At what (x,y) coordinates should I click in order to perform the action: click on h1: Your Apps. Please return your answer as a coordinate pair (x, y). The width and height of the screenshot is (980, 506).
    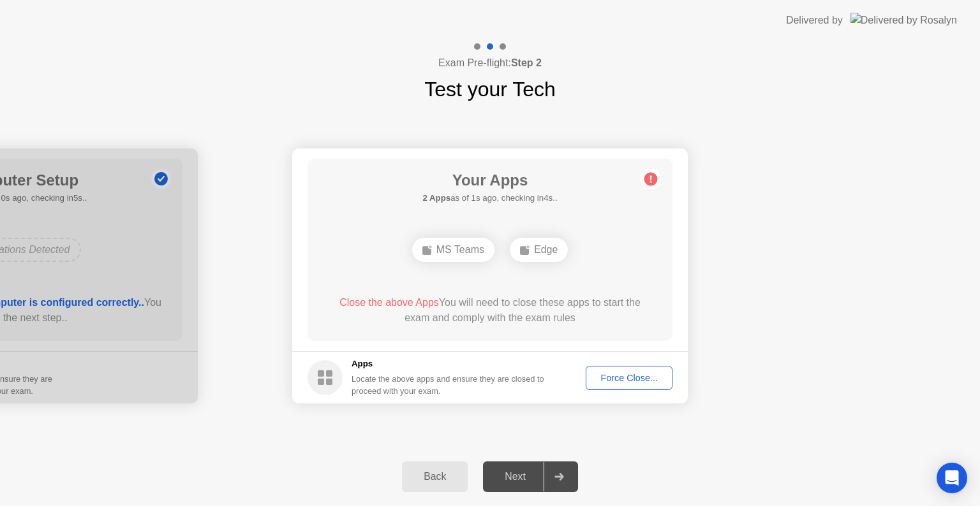
    Looking at the image, I should click on (489, 181).